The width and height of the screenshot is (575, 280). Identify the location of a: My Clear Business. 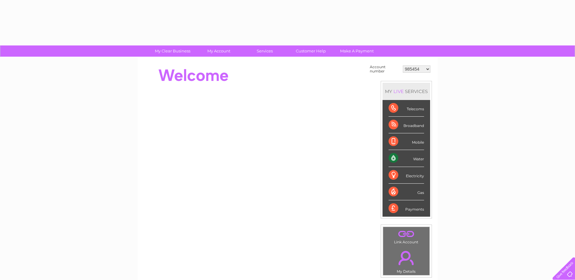
(172, 51).